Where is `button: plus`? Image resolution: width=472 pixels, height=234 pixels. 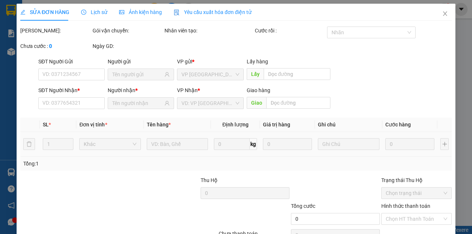
button: plus is located at coordinates (445, 144).